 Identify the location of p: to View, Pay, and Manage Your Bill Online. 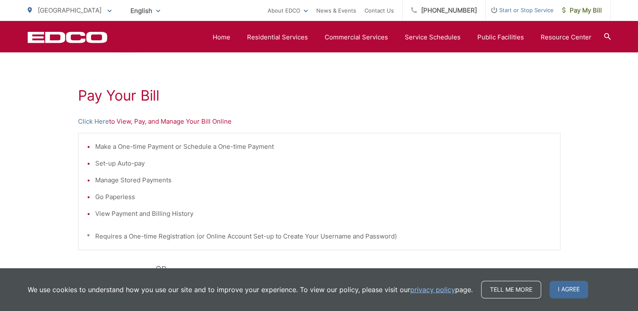
(319, 122).